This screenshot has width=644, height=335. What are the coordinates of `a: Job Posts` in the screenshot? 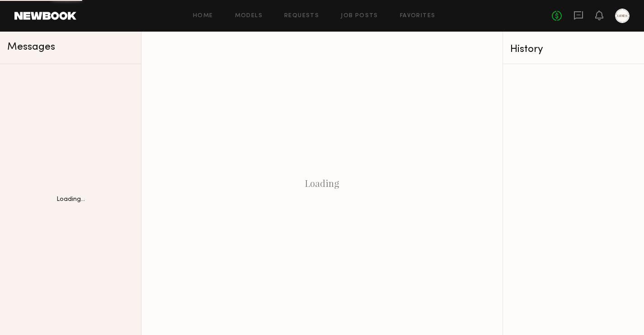 It's located at (359, 16).